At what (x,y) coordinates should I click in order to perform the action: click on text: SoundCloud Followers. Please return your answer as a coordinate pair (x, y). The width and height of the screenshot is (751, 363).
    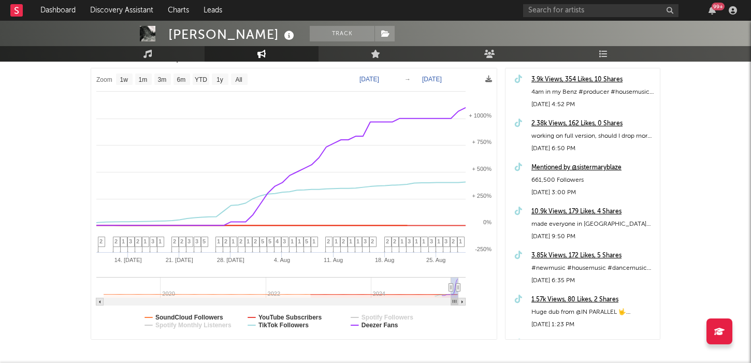
    Looking at the image, I should click on (189, 317).